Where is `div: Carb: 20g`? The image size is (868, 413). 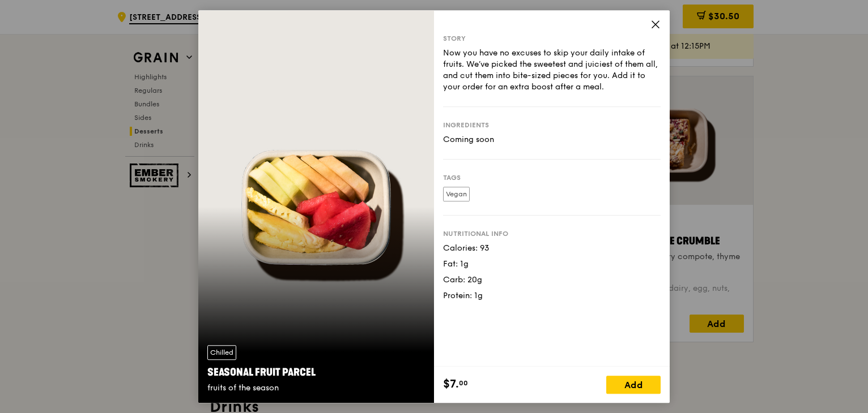
div: Carb: 20g is located at coordinates (552, 280).